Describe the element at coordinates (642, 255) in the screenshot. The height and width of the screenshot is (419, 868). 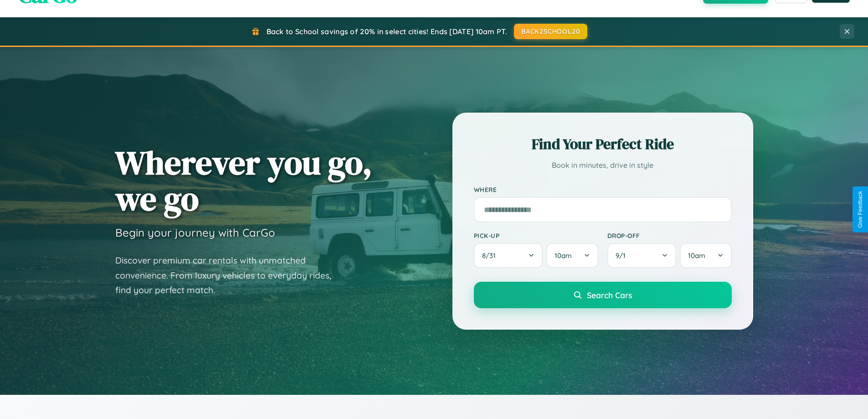
I see `button: 9/1` at that location.